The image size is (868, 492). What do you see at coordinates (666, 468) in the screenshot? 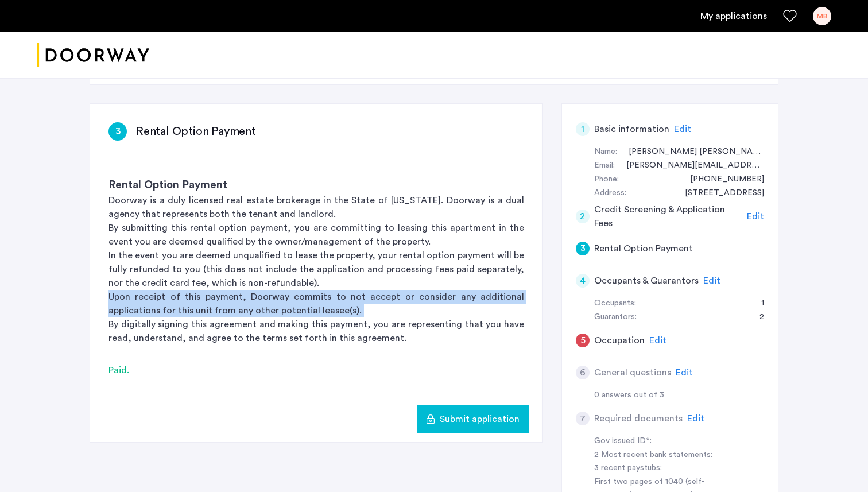
I see `div: 3 recent paystubs:` at bounding box center [666, 468].